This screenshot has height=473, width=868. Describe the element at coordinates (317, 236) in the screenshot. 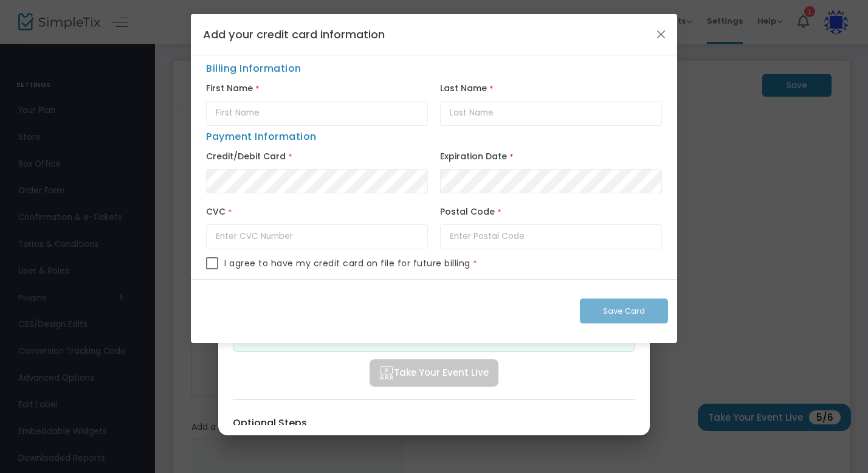

I see `input: Enter CVC Number` at that location.